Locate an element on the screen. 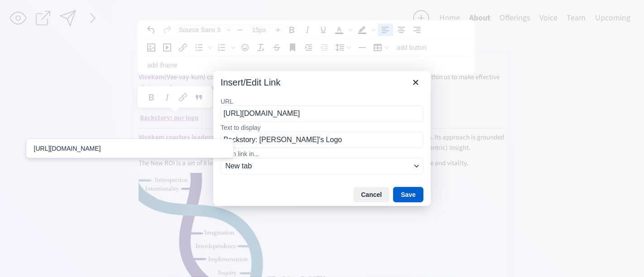  button: Open link in... is located at coordinates (322, 166).